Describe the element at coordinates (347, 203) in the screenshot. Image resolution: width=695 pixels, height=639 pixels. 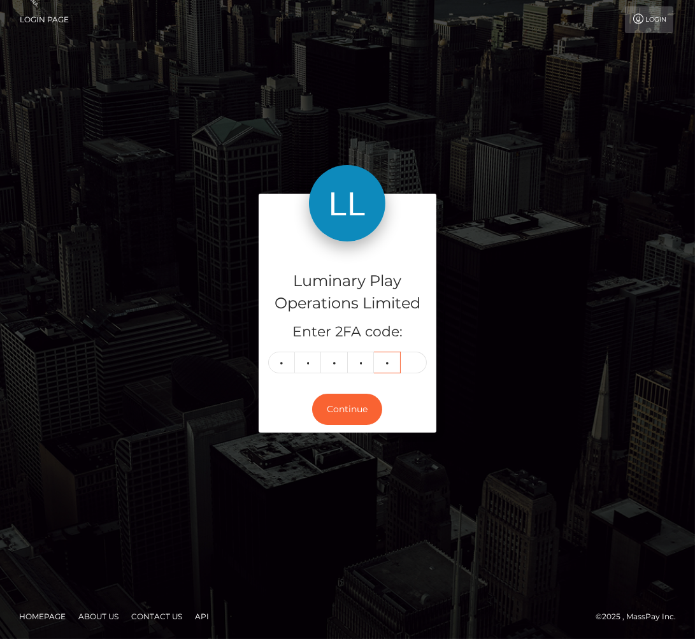
I see `img: Luminary Play Operations Limited` at that location.